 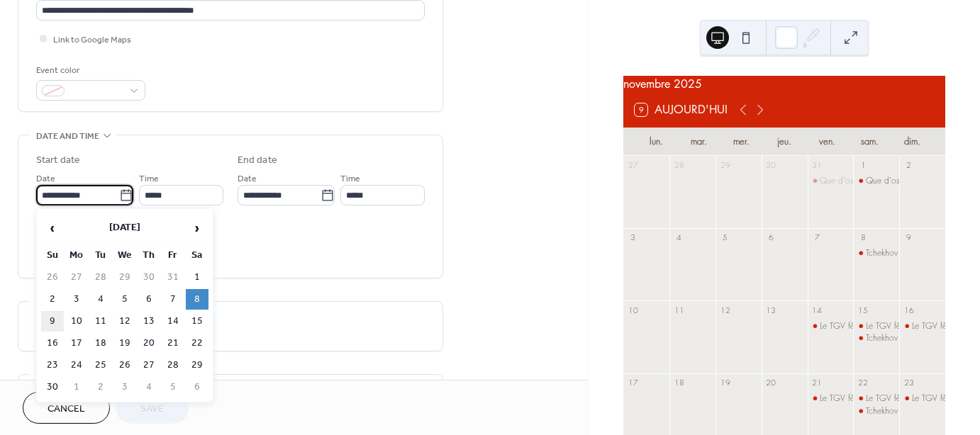 I want to click on div: End date, so click(x=258, y=160).